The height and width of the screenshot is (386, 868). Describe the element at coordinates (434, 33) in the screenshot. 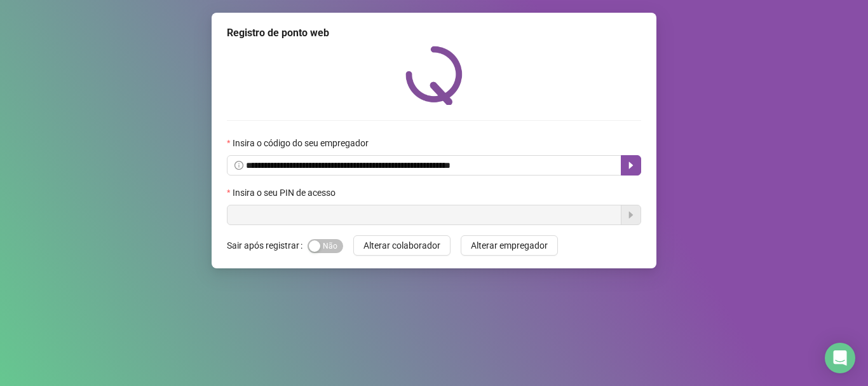

I see `div: Registro de ponto web` at that location.